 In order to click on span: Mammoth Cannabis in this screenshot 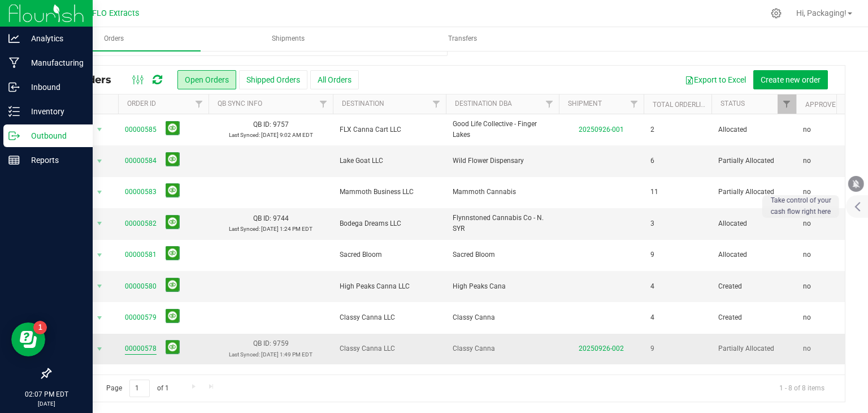, I will do `click(502, 192)`.